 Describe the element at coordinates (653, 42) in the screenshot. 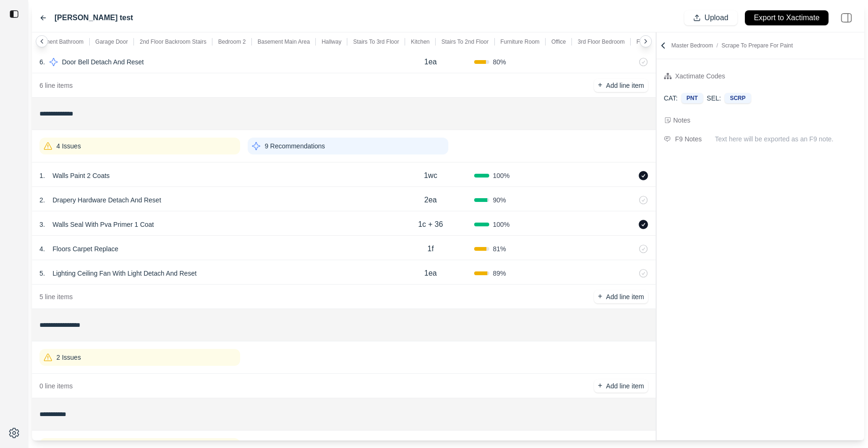

I see `p: Family Room` at that location.